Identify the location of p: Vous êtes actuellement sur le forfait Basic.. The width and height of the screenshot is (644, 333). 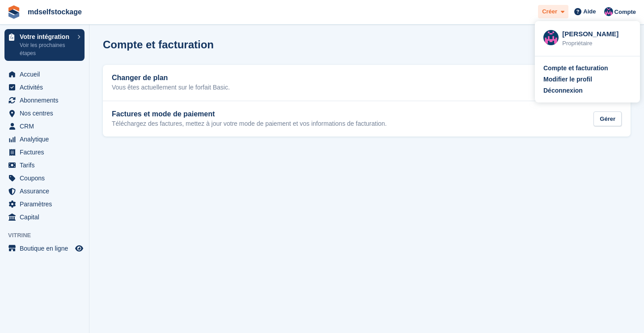
(171, 88).